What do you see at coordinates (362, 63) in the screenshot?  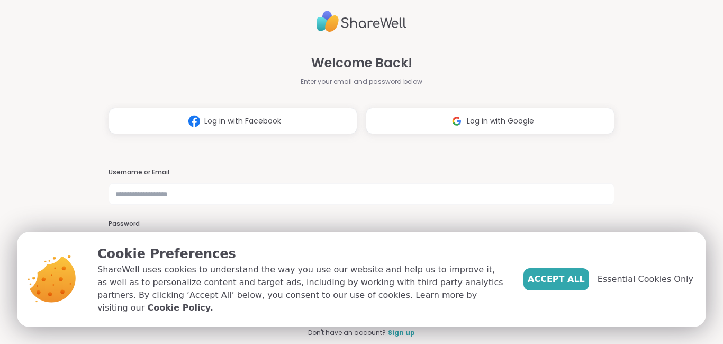 I see `span: Welcome Back!` at bounding box center [362, 63].